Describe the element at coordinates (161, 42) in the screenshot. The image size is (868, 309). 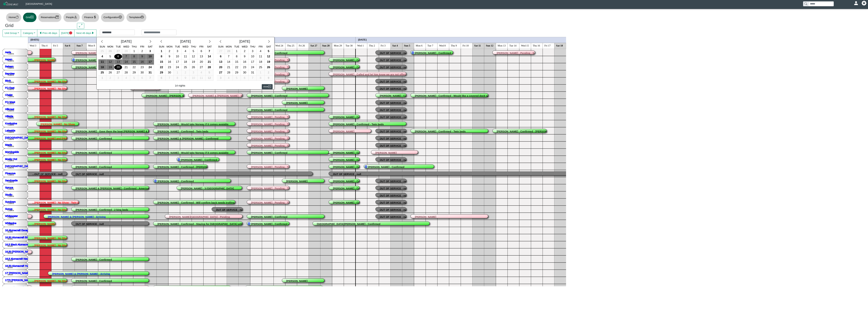
I see `button: chevron left` at that location.